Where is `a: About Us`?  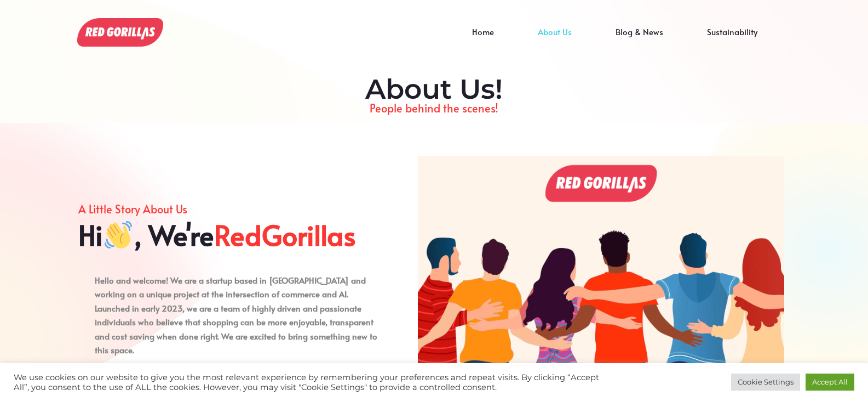 a: About Us is located at coordinates (554, 40).